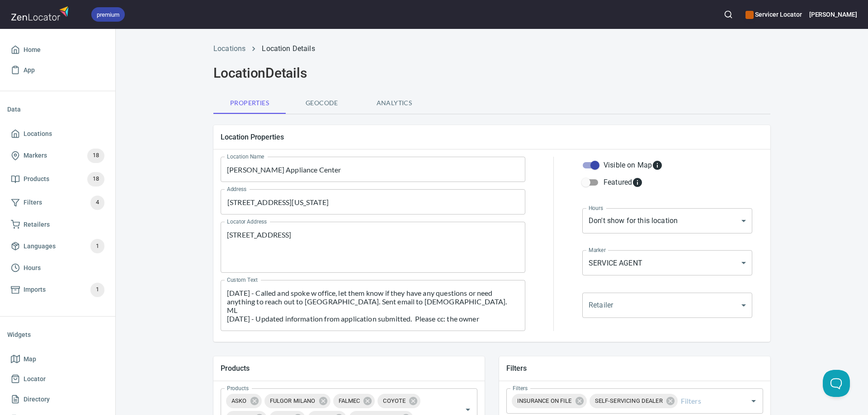 The width and height of the screenshot is (868, 415). What do you see at coordinates (239, 401) in the screenshot?
I see `span: ASKO` at bounding box center [239, 401].